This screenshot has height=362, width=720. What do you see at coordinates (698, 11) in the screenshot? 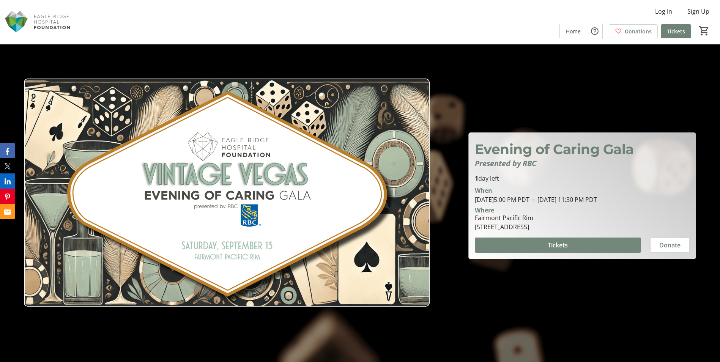
I see `span: Sign Up` at bounding box center [698, 11].